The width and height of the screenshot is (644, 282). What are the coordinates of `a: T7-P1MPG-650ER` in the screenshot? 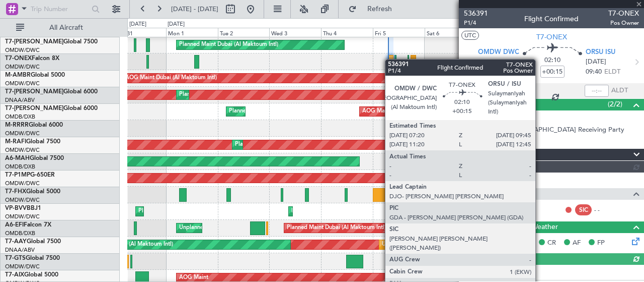 It's located at (30, 175).